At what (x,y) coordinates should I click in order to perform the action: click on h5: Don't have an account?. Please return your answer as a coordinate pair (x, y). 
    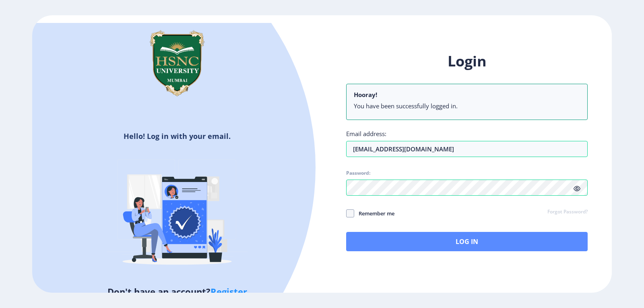
    Looking at the image, I should click on (177, 291).